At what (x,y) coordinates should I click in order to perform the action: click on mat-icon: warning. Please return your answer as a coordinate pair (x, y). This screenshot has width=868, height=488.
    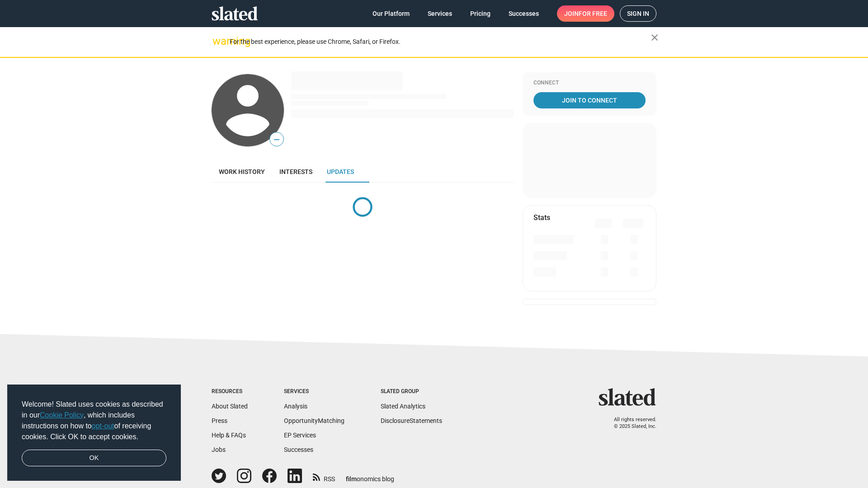
    Looking at the image, I should click on (218, 41).